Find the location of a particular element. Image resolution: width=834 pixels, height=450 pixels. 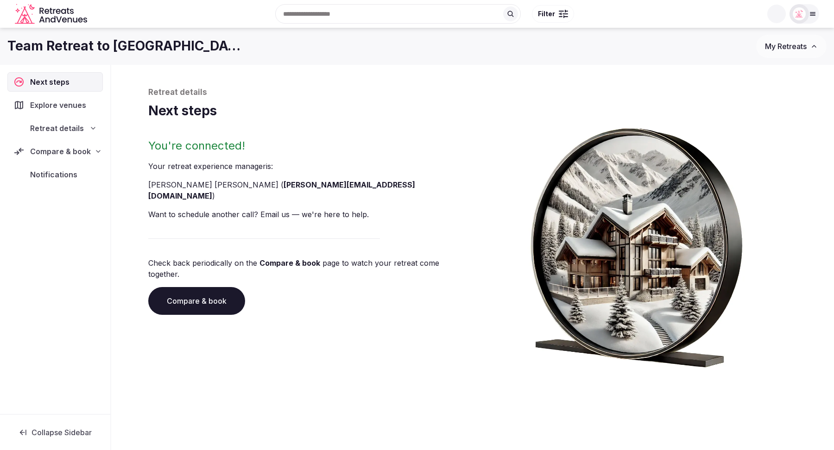

img: Winter chalet retreat in picture frame is located at coordinates (637, 244).